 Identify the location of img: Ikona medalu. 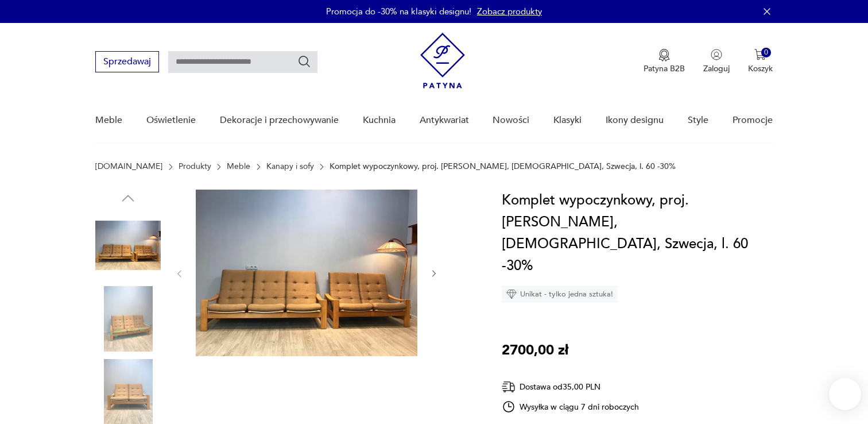
(664, 55).